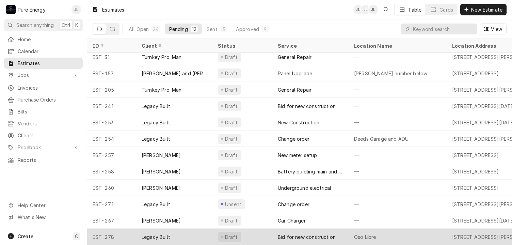 This screenshot has height=245, width=512. I want to click on div: EST-157, so click(112, 73).